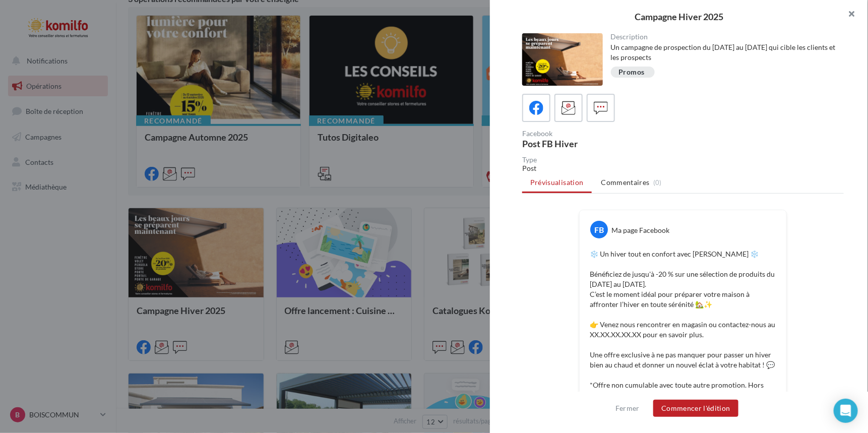 The width and height of the screenshot is (868, 433). I want to click on div: Post, so click(683, 168).